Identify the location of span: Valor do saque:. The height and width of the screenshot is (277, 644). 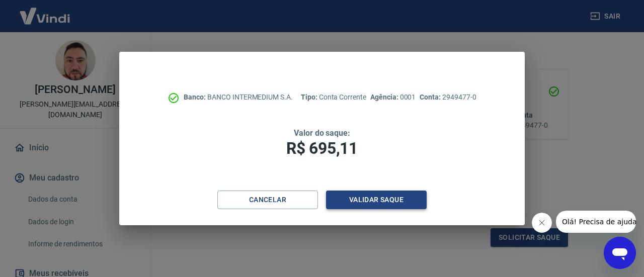
(322, 133).